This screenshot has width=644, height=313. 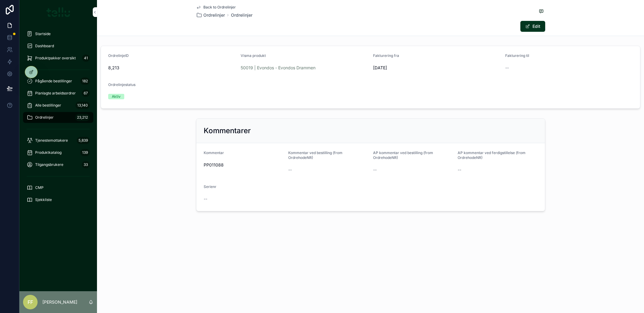 I want to click on span: Tjenestemottakere, so click(x=52, y=141).